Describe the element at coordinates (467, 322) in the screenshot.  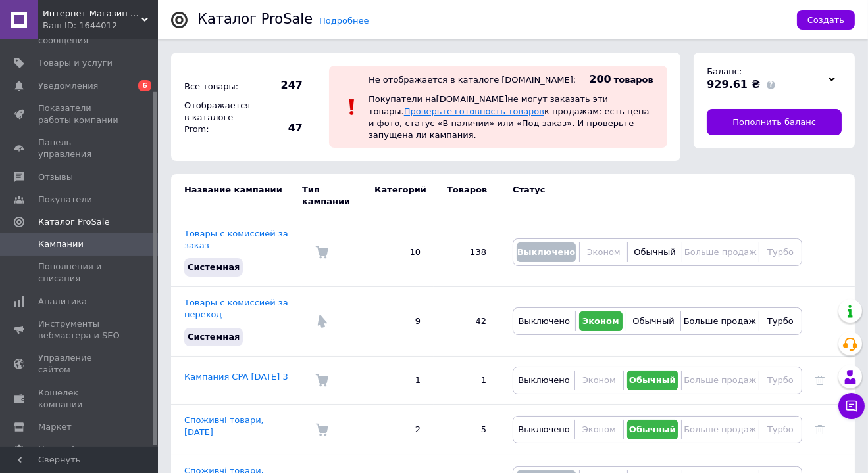
I see `td: 42` at that location.